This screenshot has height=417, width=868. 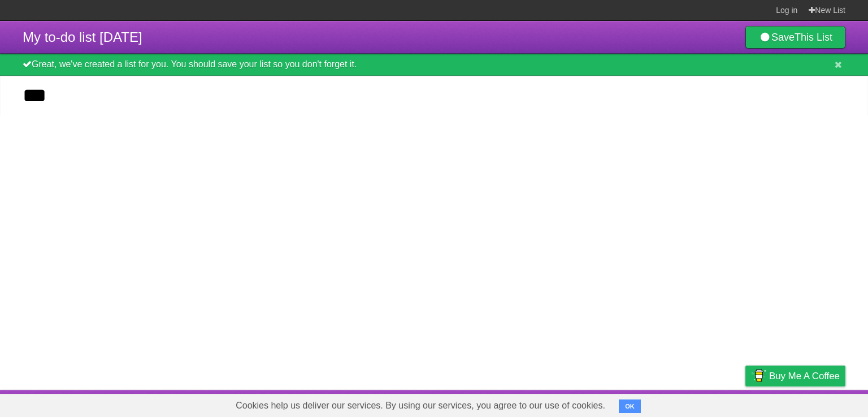 What do you see at coordinates (795, 376) in the screenshot?
I see `a: Buy me a coffee` at bounding box center [795, 376].